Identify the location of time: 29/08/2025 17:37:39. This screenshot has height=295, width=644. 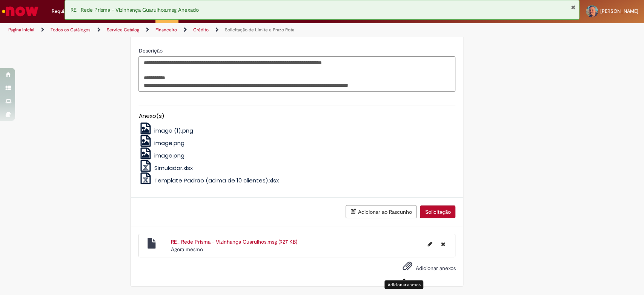
(187, 249).